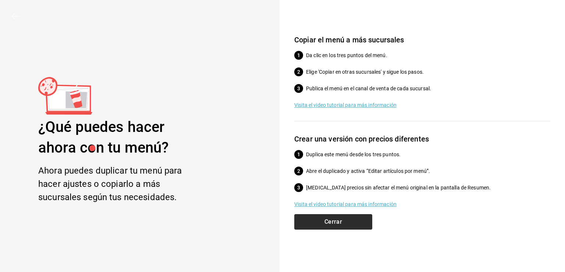 This screenshot has width=565, height=272. Describe the element at coordinates (428, 55) in the screenshot. I see `p: Da clic en los tres puntos del menú.` at that location.